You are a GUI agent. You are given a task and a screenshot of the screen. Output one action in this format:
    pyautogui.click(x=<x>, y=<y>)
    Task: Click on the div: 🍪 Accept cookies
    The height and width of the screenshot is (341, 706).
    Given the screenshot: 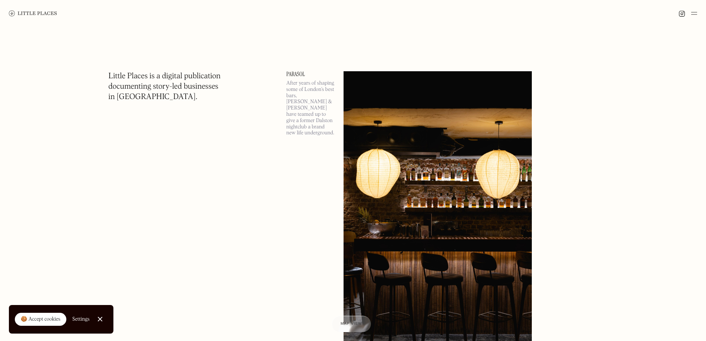 What is the action you would take?
    pyautogui.click(x=40, y=319)
    